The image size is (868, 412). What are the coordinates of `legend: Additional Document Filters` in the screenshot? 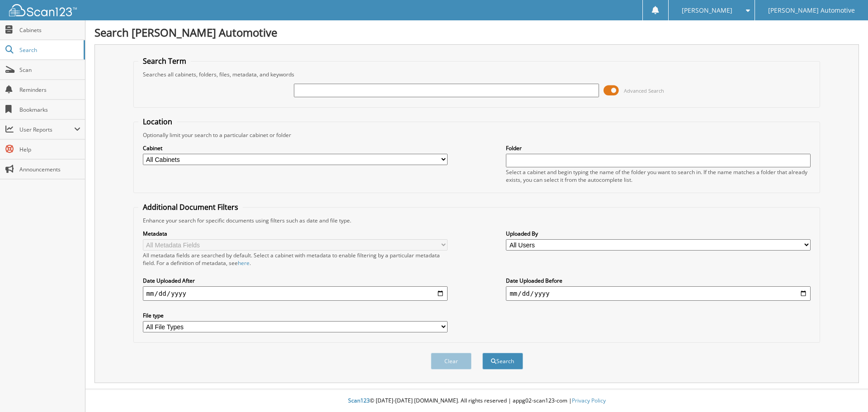 It's located at (191, 207).